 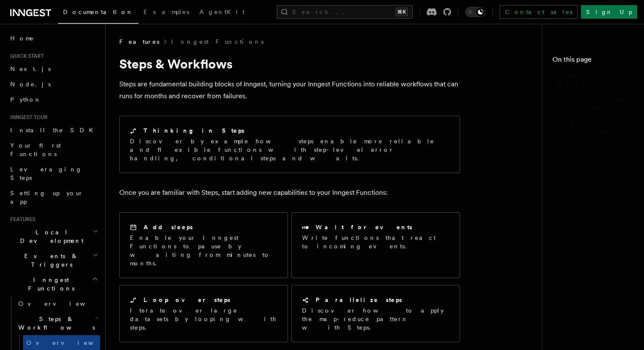 I want to click on span: Python, so click(x=26, y=99).